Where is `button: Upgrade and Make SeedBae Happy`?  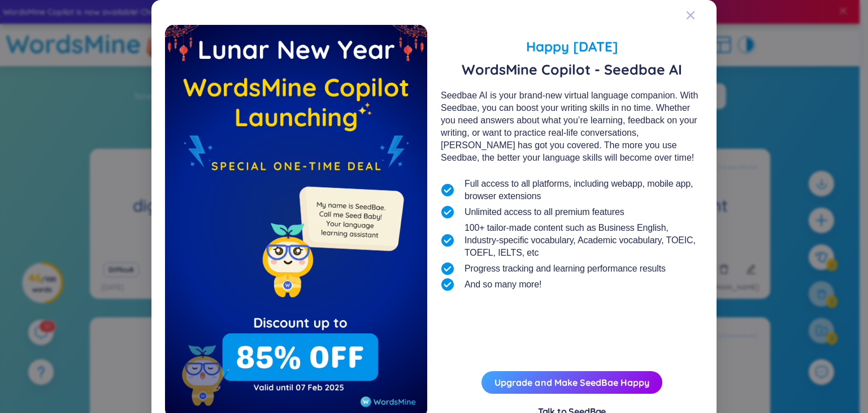 button: Upgrade and Make SeedBae Happy is located at coordinates (572, 383).